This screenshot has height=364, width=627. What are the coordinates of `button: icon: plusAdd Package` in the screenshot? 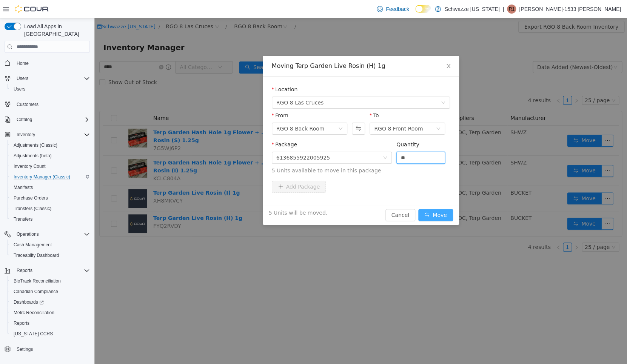 It's located at (204, 168).